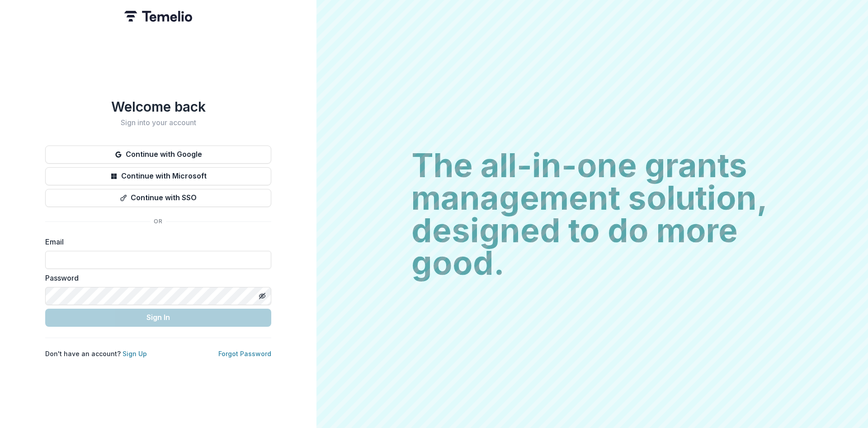 Image resolution: width=868 pixels, height=428 pixels. Describe the element at coordinates (155, 242) in the screenshot. I see `label: Email` at that location.